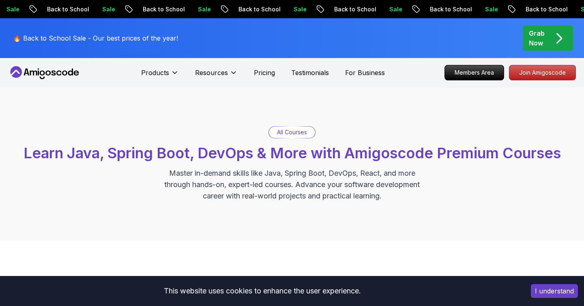 This screenshot has width=584, height=306. What do you see at coordinates (292, 132) in the screenshot?
I see `p: All Courses` at bounding box center [292, 132].